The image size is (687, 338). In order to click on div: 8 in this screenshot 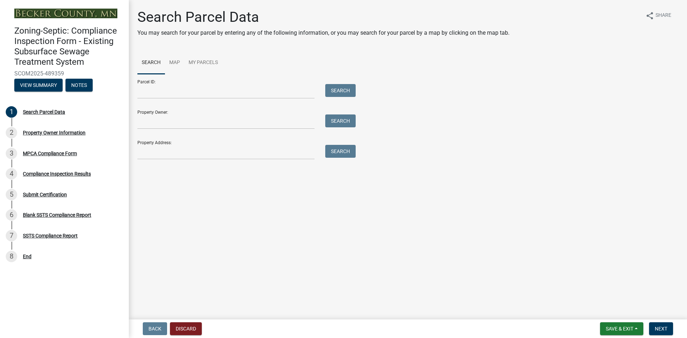, I will do `click(11, 256)`.